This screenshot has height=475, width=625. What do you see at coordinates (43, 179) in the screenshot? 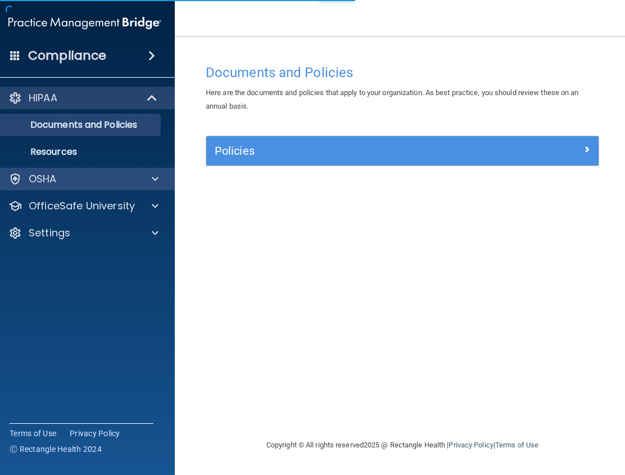
I see `p: OSHA` at bounding box center [43, 179].